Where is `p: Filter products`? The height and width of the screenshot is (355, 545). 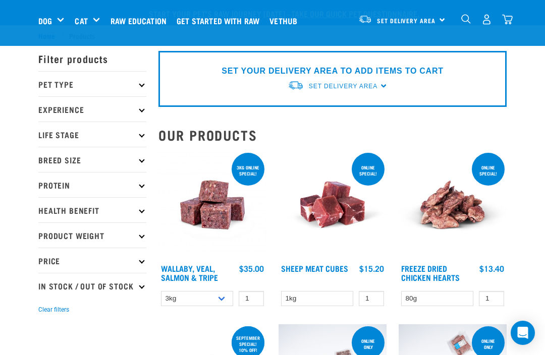 p: Filter products is located at coordinates (92, 59).